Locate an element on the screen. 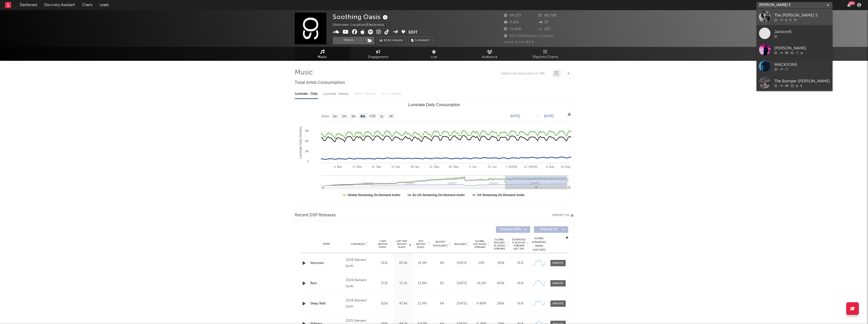 This screenshot has height=324, width=868. a: WACKSON5 is located at coordinates (794, 66).